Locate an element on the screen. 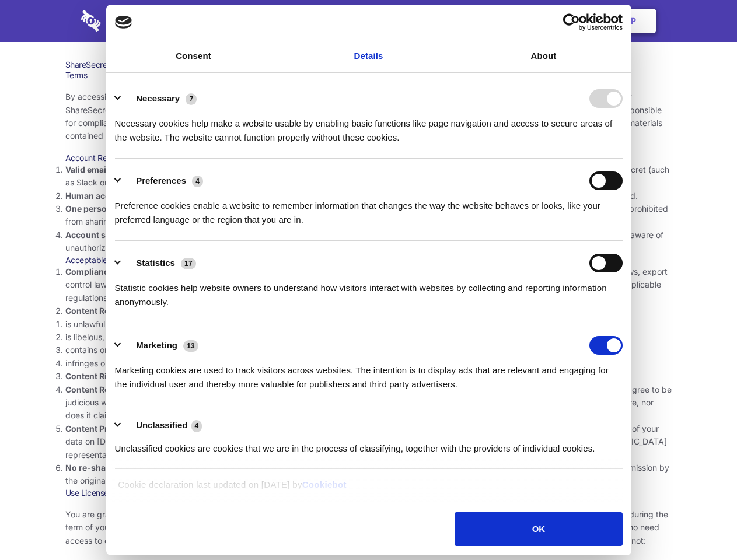  li: is libelous, defamatory, or fraudulent is located at coordinates (369, 337).